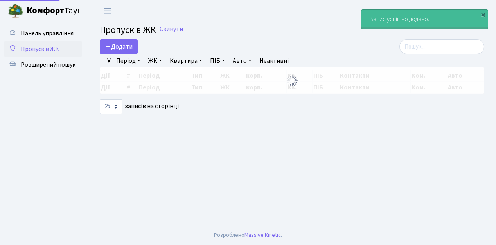 The height and width of the screenshot is (245, 496). What do you see at coordinates (139, 106) in the screenshot?
I see `label: записів на сторінці` at bounding box center [139, 106].